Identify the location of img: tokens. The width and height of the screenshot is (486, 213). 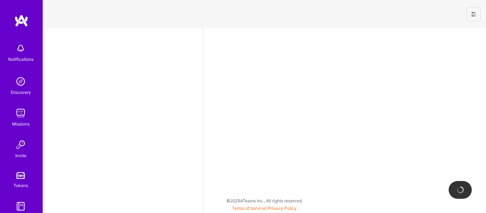
(21, 175).